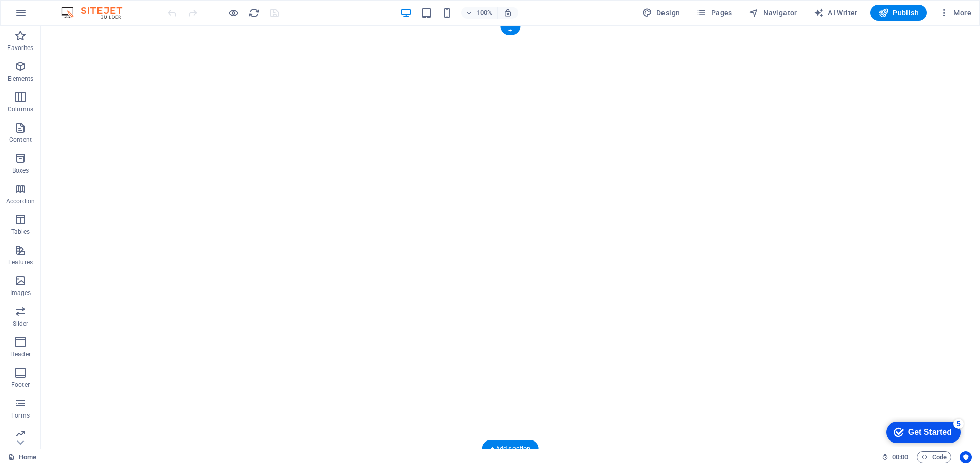  Describe the element at coordinates (966, 457) in the screenshot. I see `button: Usercentrics` at that location.